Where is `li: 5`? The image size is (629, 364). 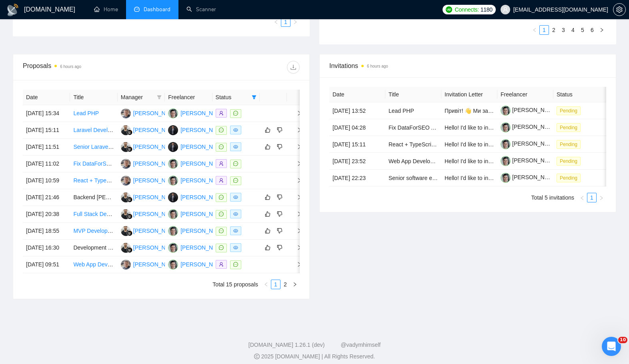 li: 5 is located at coordinates (582, 30).